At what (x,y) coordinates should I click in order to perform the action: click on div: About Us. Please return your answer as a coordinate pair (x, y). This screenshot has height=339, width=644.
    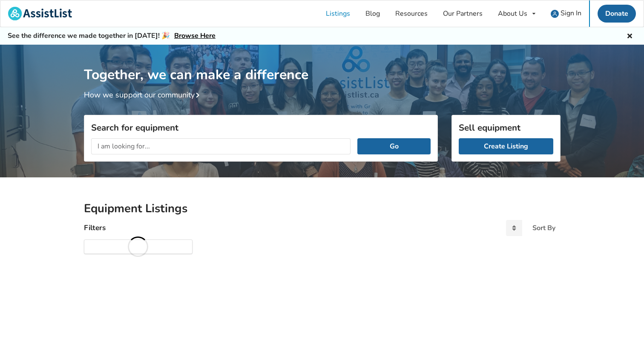
    Looking at the image, I should click on (512, 14).